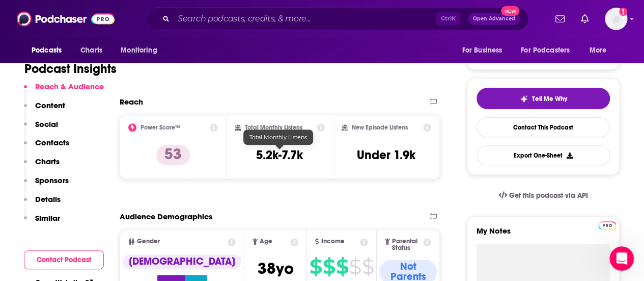 This screenshot has width=644, height=281. Describe the element at coordinates (545, 50) in the screenshot. I see `span: For Podcasters` at that location.